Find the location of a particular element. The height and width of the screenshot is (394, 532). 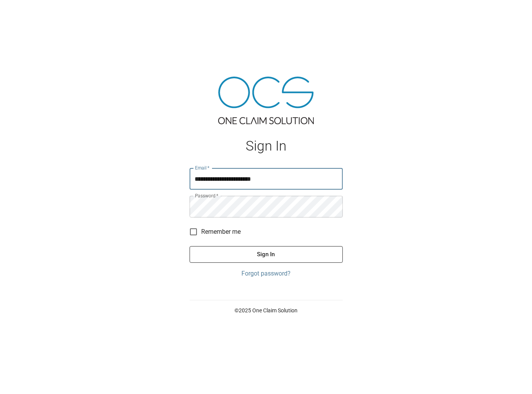

label: Email is located at coordinates (202, 168).